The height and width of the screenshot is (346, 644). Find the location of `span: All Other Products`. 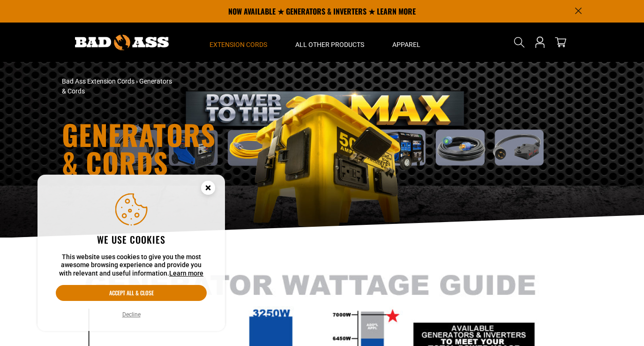

span: All Other Products is located at coordinates (329, 45).